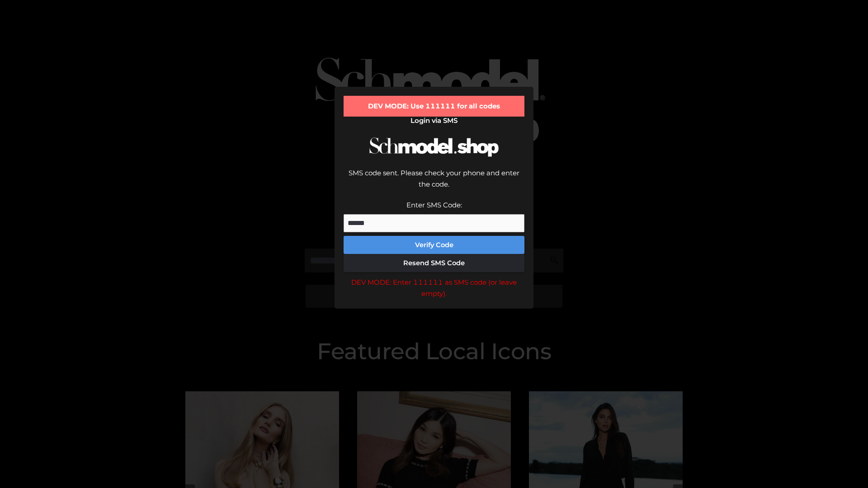  What do you see at coordinates (434, 147) in the screenshot?
I see `img: Schmodel Logo` at bounding box center [434, 147].